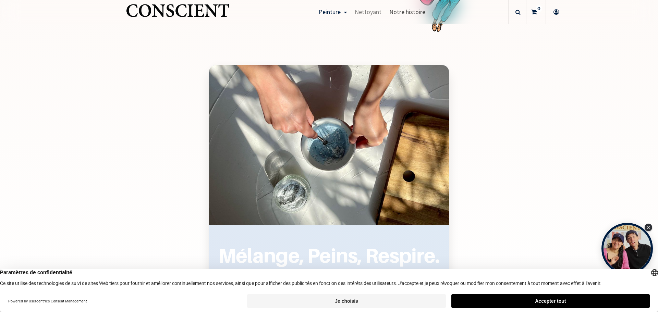 Image resolution: width=658 pixels, height=312 pixels. What do you see at coordinates (329, 185) in the screenshot?
I see `div: 2 / 8` at bounding box center [329, 185].